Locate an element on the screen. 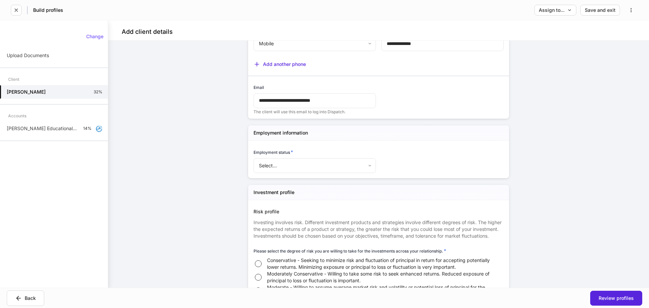 The width and height of the screenshot is (649, 308). div: Review profiles is located at coordinates (616, 298).